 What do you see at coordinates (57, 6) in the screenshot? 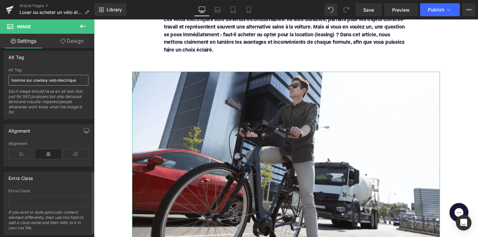
I see `a: Article Pages` at bounding box center [57, 6].